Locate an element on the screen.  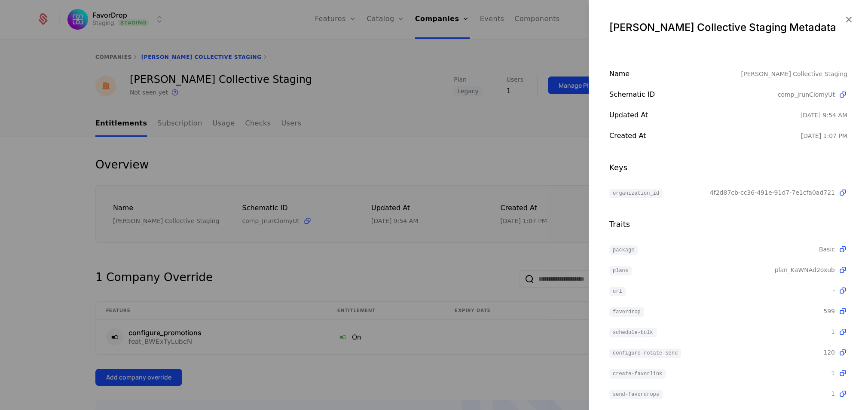
span: schedule-bulk is located at coordinates (633, 332).